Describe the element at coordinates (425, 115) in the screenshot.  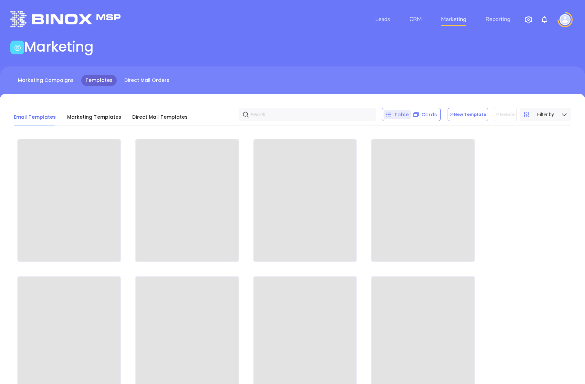
I see `div: Cards` at that location.